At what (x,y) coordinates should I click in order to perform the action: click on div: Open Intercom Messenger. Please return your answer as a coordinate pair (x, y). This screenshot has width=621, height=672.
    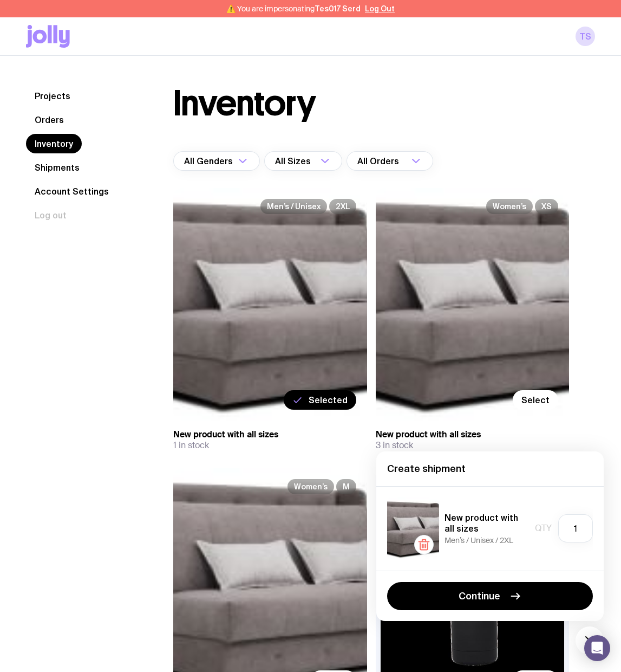
    Looking at the image, I should click on (597, 647).